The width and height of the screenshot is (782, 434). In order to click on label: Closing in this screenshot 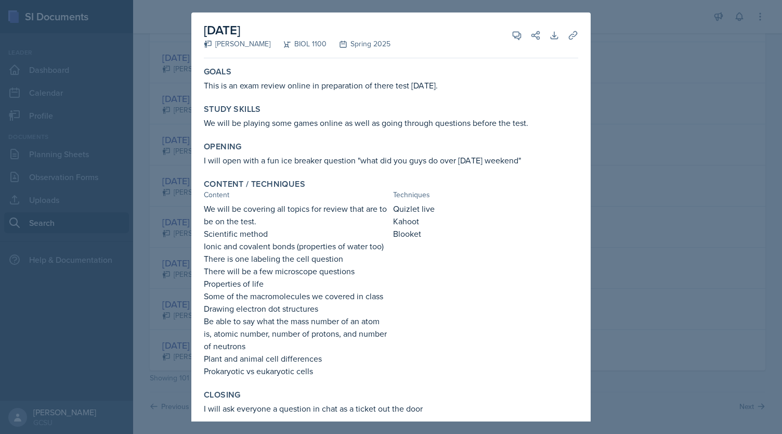, I will do `click(222, 395)`.